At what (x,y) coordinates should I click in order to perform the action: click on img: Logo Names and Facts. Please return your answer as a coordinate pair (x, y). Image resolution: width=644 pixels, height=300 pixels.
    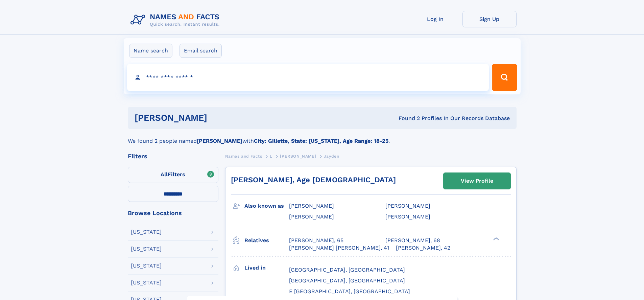
    Looking at the image, I should click on (176, 20).